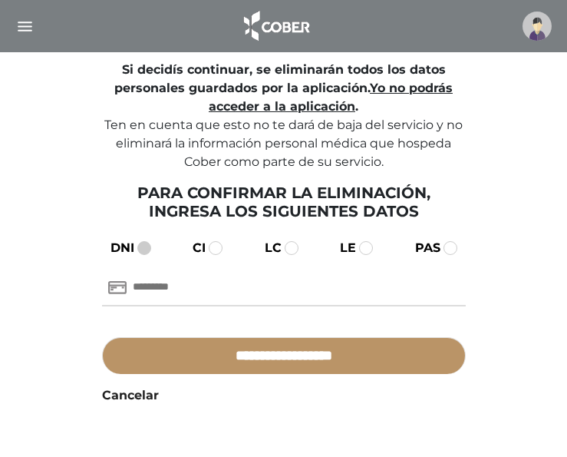  I want to click on span: Yo no podrás acceder a la aplicación, so click(331, 97).